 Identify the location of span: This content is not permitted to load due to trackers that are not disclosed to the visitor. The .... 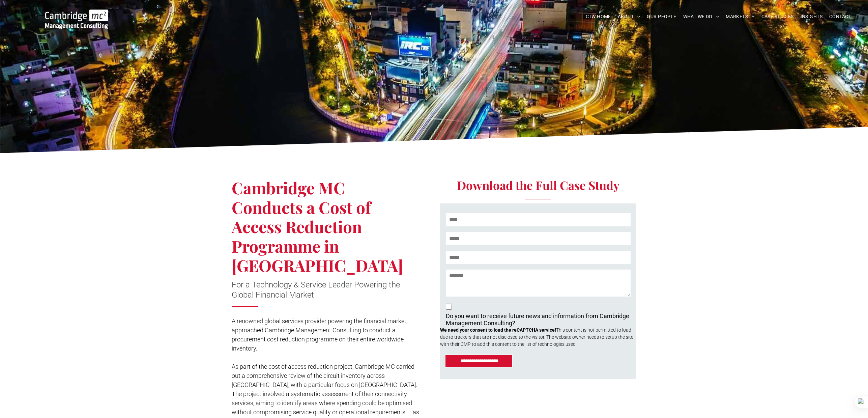
(536, 337).